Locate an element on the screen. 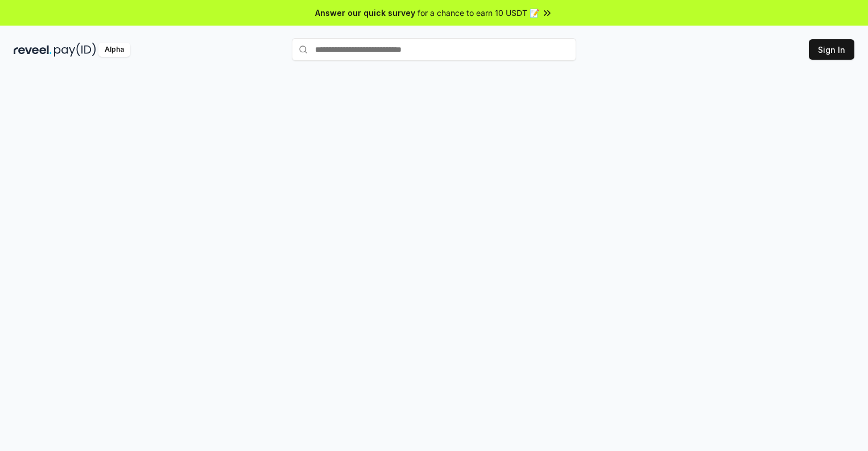 This screenshot has height=451, width=868. div: Alpha is located at coordinates (115, 49).